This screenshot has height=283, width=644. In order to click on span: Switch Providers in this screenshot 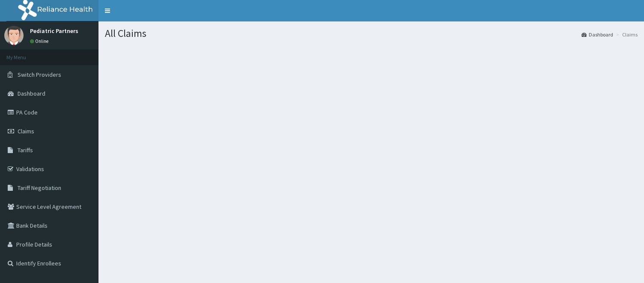, I will do `click(40, 75)`.